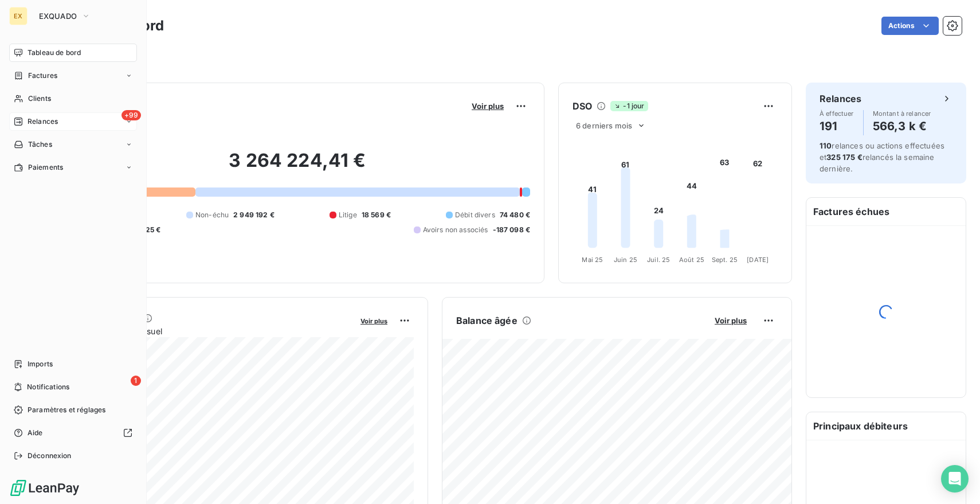  What do you see at coordinates (582, 106) in the screenshot?
I see `h6: DSO` at bounding box center [582, 106].